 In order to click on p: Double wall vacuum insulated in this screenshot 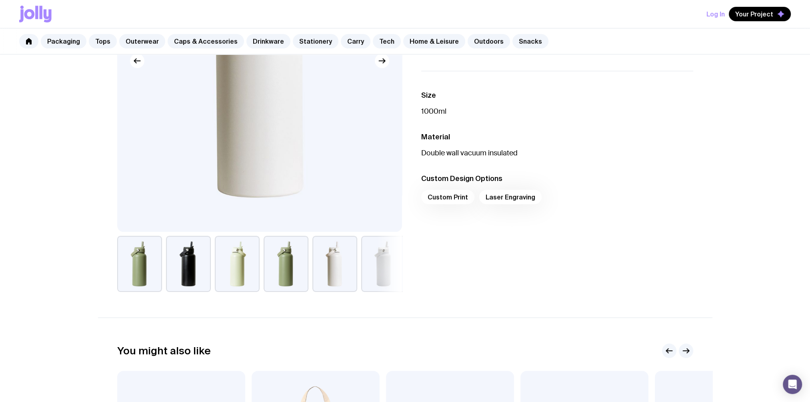, I will do `click(557, 153)`.